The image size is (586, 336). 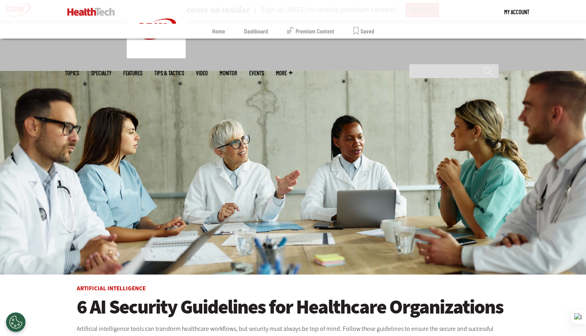 I want to click on a: Artificial Intelligence, so click(x=111, y=288).